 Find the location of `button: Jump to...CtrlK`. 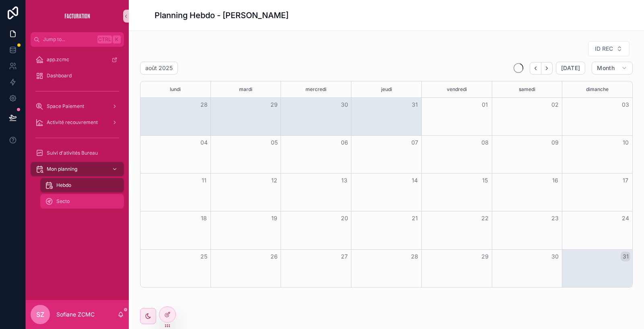

button: Jump to...CtrlK is located at coordinates (77, 39).